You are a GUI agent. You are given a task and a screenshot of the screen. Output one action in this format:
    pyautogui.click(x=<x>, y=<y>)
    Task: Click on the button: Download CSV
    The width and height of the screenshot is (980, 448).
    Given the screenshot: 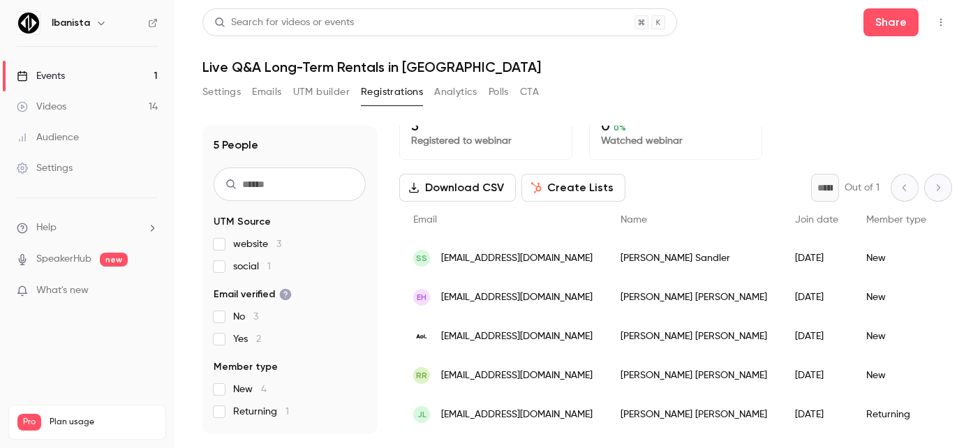 What is the action you would take?
    pyautogui.click(x=458, y=187)
    